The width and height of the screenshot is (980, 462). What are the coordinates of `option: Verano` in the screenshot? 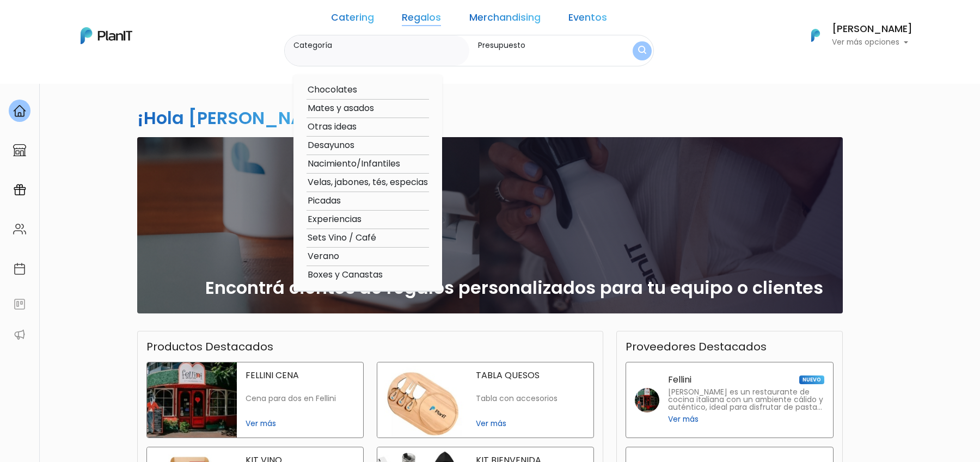 It's located at (367, 256).